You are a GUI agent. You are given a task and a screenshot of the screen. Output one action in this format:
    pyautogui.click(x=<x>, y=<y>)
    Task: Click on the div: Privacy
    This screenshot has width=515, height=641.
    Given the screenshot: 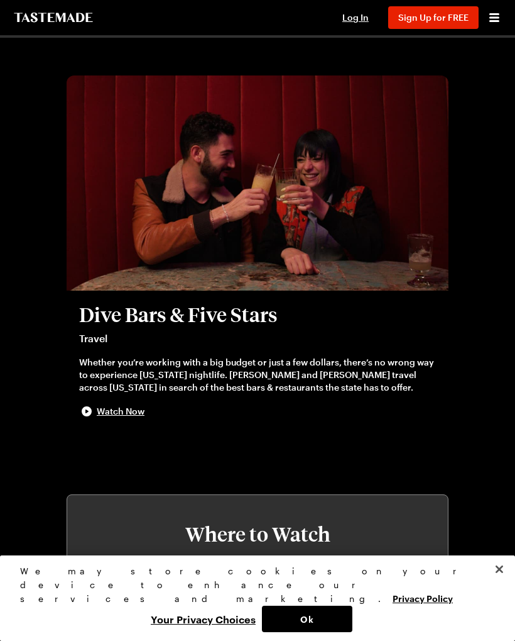 What is the action you would take?
    pyautogui.click(x=252, y=598)
    